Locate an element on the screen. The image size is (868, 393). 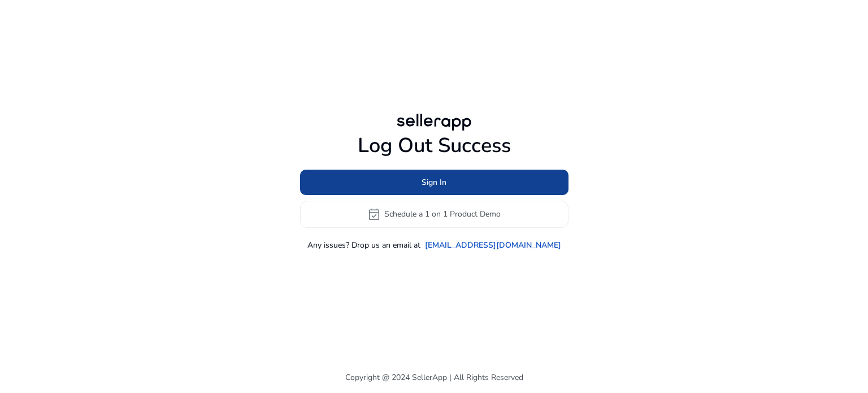
button: event_availableSchedule a 1 on 1 Product Demo is located at coordinates (434, 214).